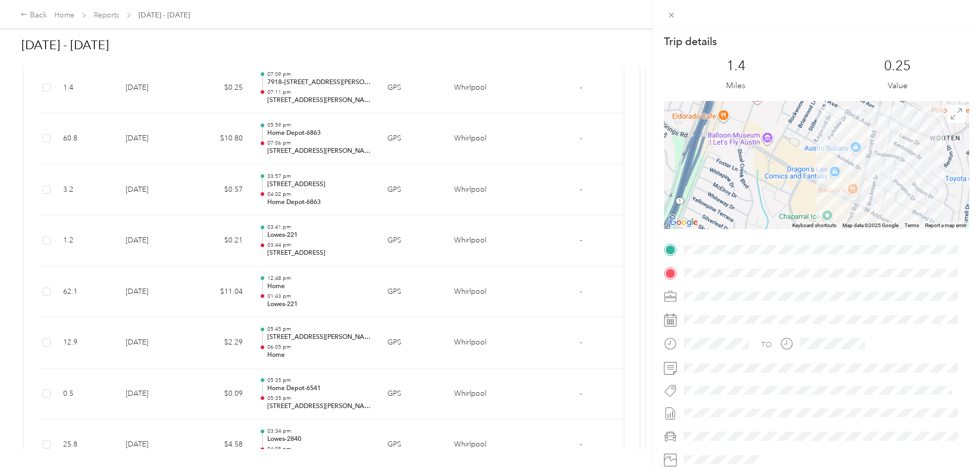 This screenshot has height=467, width=980. I want to click on p: Trip details, so click(690, 42).